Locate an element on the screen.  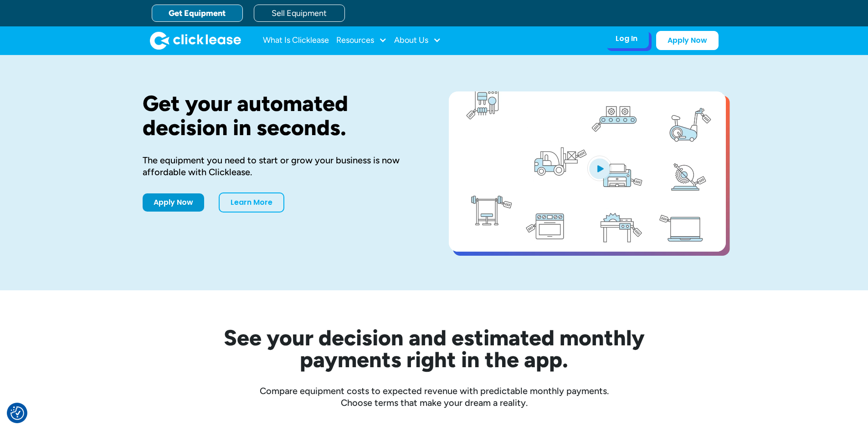
a: Learn More is located at coordinates (251, 203).